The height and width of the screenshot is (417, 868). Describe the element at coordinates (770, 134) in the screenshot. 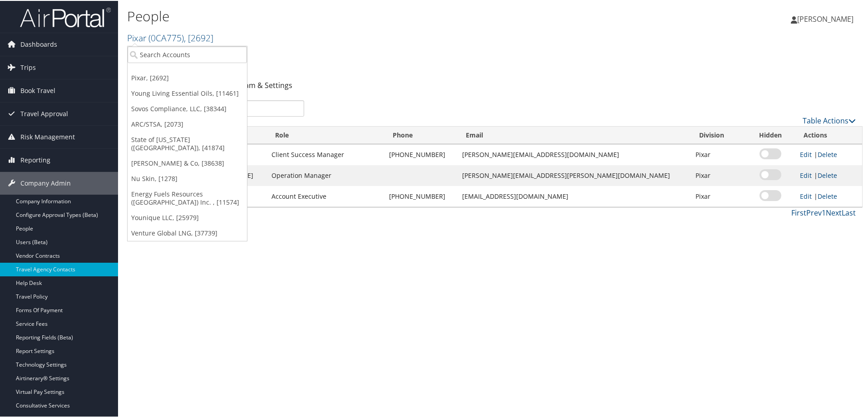

I see `th: Hidden: activate to sort column ascending` at that location.